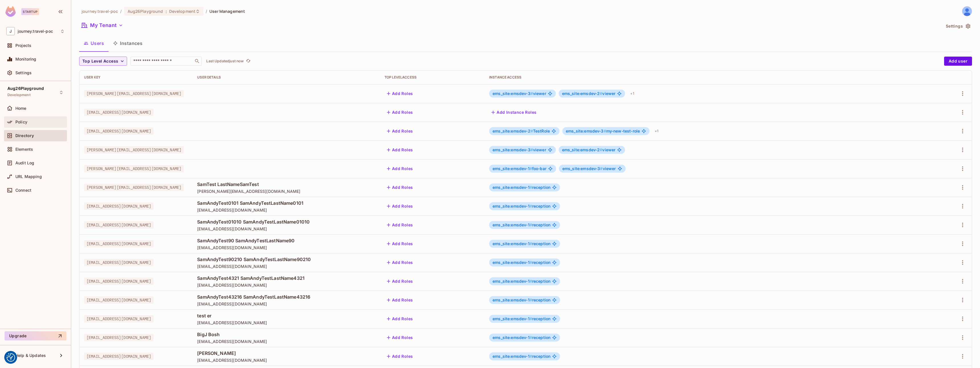  What do you see at coordinates (35, 31) in the screenshot?
I see `span: Workspace: journey.travel-poc` at bounding box center [35, 31].